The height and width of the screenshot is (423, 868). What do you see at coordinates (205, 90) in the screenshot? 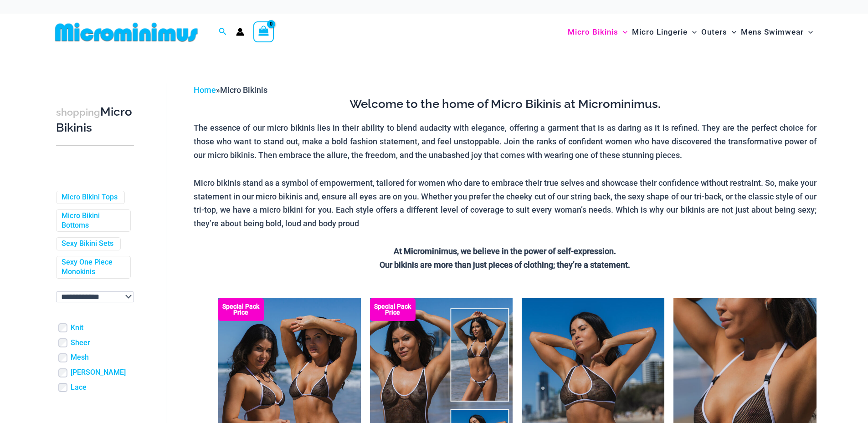
I see `a: Home` at bounding box center [205, 90].